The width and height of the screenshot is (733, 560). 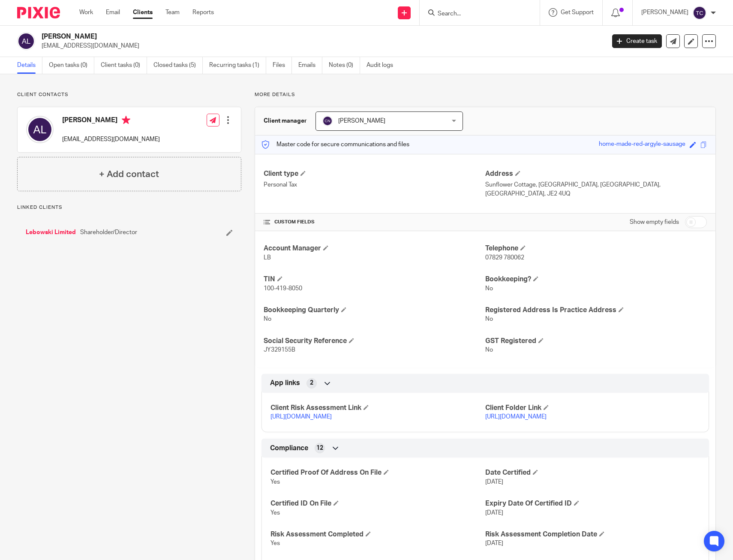 What do you see at coordinates (282, 65) in the screenshot?
I see `a: Files` at bounding box center [282, 65].